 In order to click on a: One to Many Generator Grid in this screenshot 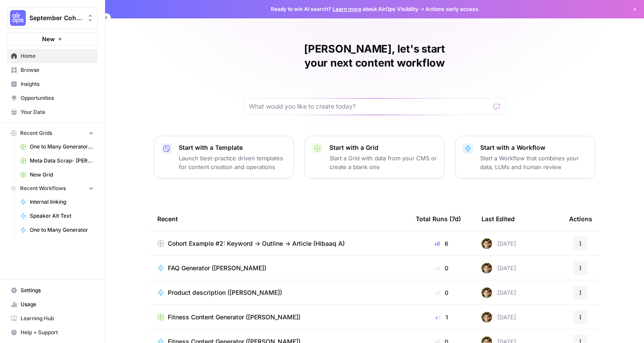, I will do `click(57, 147)`.